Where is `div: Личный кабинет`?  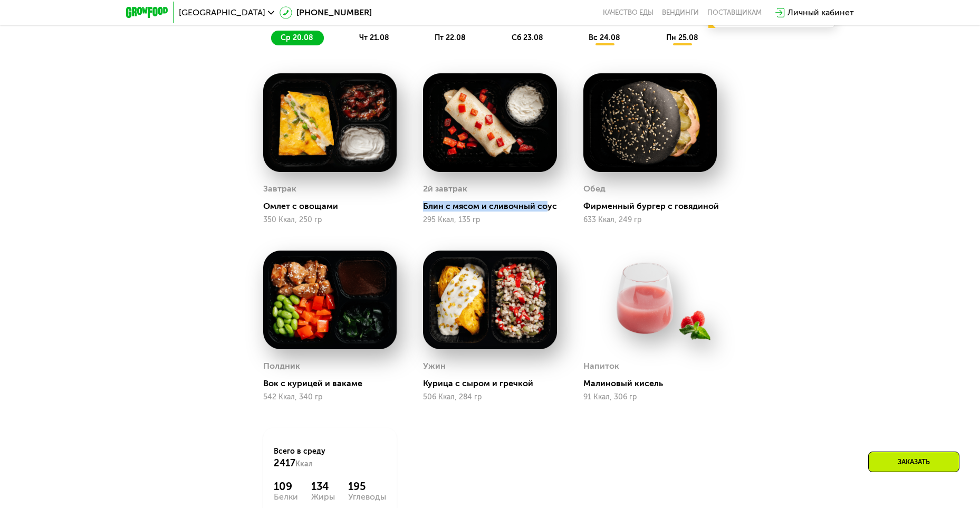
div: Личный кабинет is located at coordinates (821, 13).